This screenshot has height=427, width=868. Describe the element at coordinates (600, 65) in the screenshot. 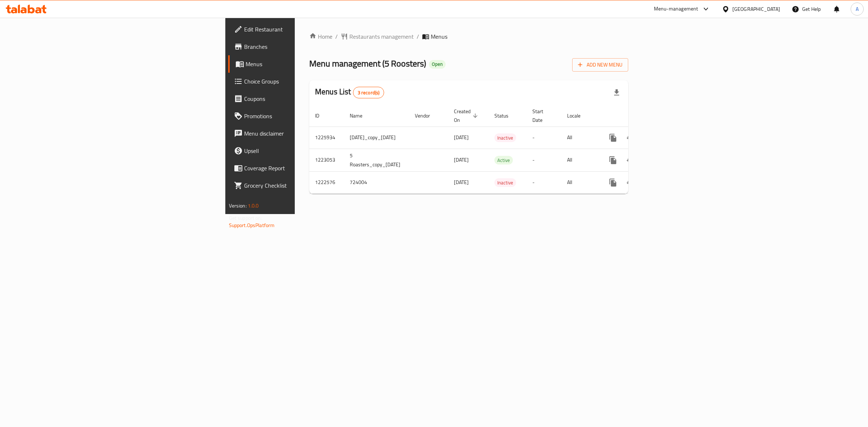

I see `span: Add New Menu` at that location.